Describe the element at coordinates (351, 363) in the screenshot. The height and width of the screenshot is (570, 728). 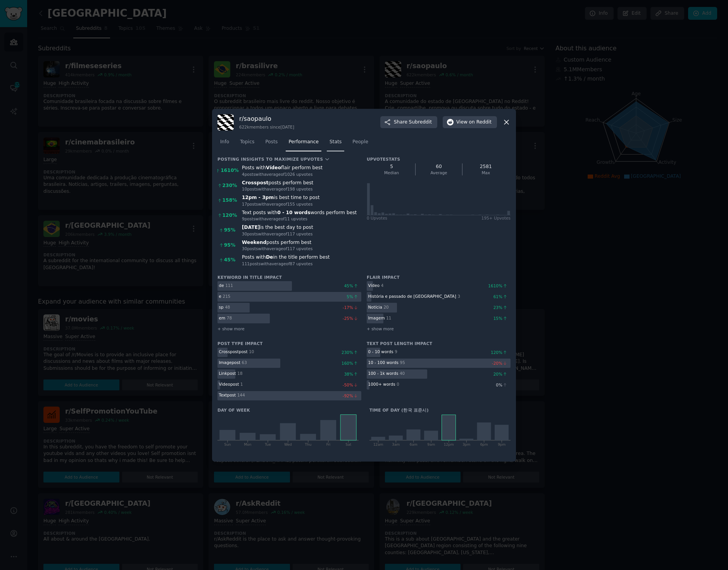
I see `div: 160 %` at that location.